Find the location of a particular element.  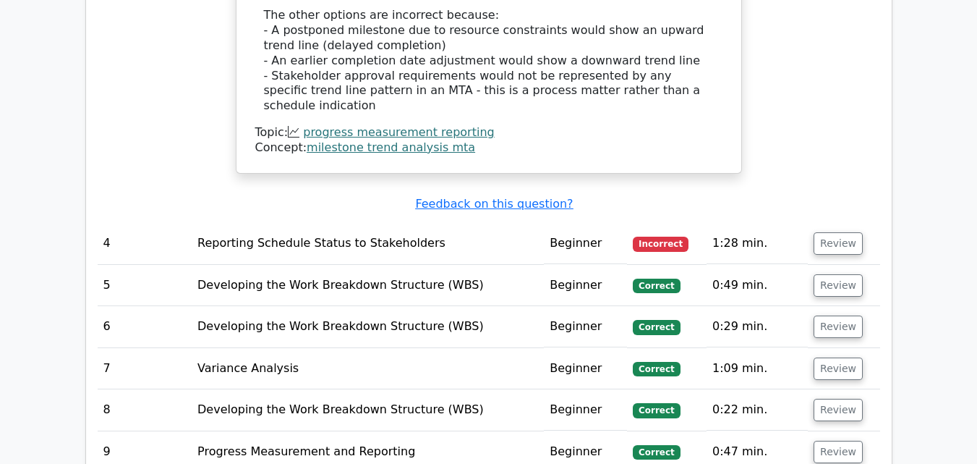

td: 4 is located at coordinates (145, 243).